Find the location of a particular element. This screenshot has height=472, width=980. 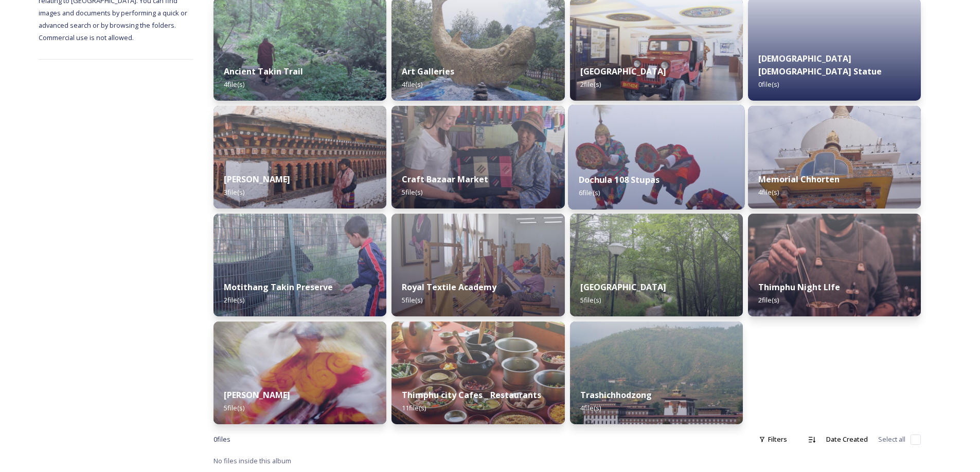

img: rta6.jpg is located at coordinates (478, 265).